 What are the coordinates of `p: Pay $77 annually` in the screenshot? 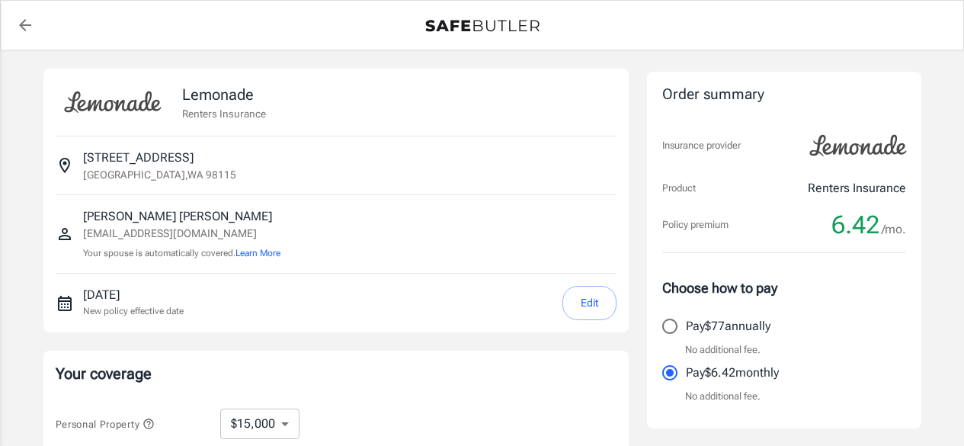 It's located at (728, 326).